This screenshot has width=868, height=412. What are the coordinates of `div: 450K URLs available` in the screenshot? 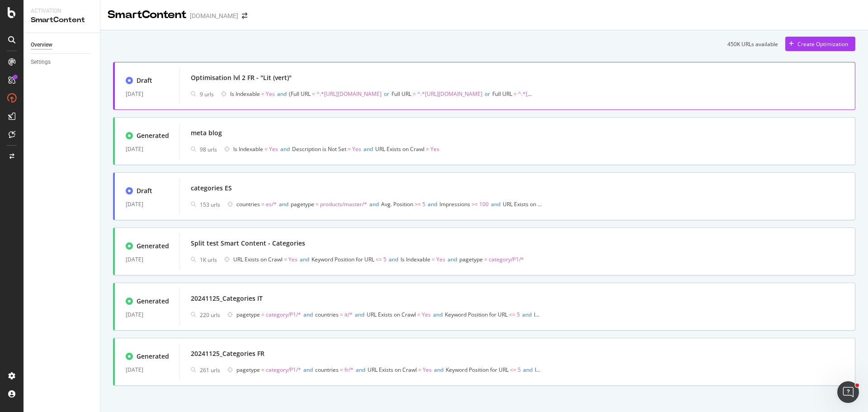 It's located at (752, 44).